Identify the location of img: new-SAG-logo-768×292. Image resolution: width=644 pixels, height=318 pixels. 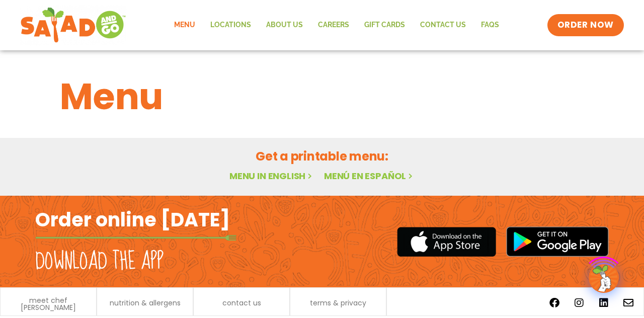
(73, 25).